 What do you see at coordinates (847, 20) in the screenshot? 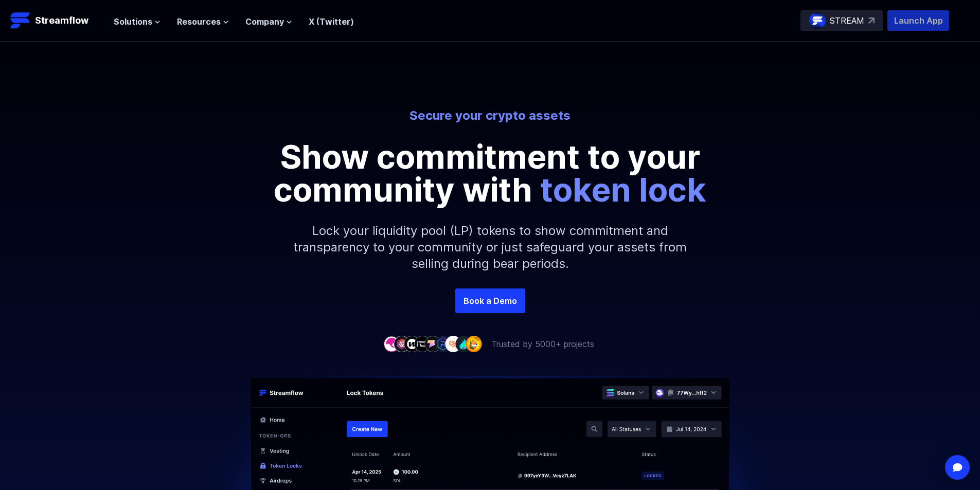
I see `p: STREAM` at bounding box center [847, 20].